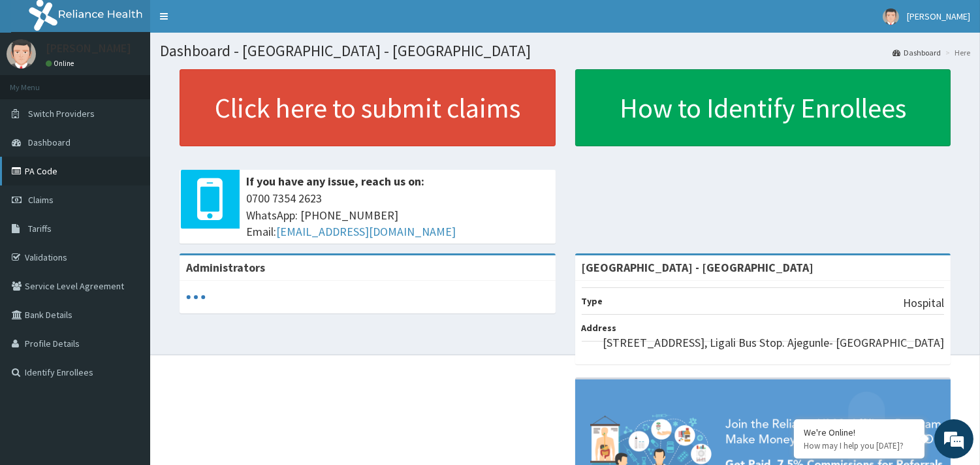 The height and width of the screenshot is (465, 980). I want to click on li: Here, so click(956, 52).